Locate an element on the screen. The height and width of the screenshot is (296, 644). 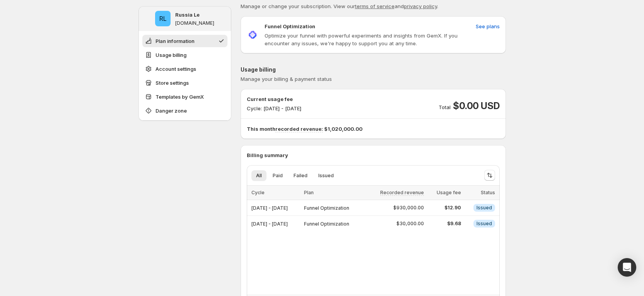
span: Manage or change your subscription. View our and . is located at coordinates (339, 6).